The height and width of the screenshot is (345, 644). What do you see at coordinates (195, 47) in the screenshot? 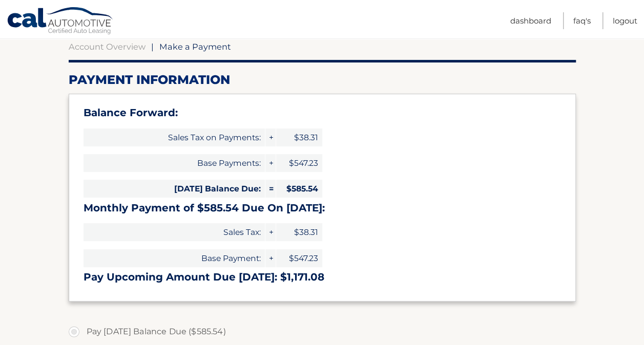
I see `span: Make a Payment` at bounding box center [195, 47].